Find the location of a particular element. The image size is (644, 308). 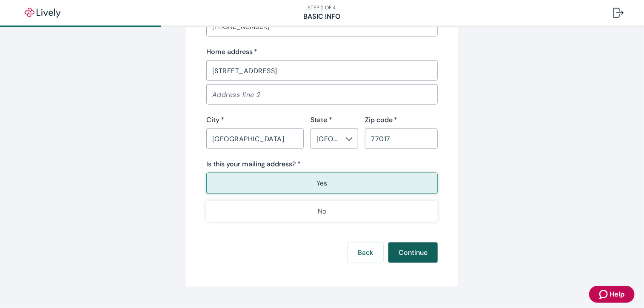

button: Log out is located at coordinates (619, 13).